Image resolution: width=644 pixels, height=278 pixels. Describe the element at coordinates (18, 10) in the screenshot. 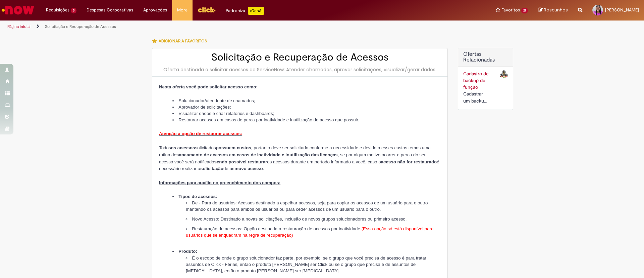

I see `img: ServiceNow` at that location.